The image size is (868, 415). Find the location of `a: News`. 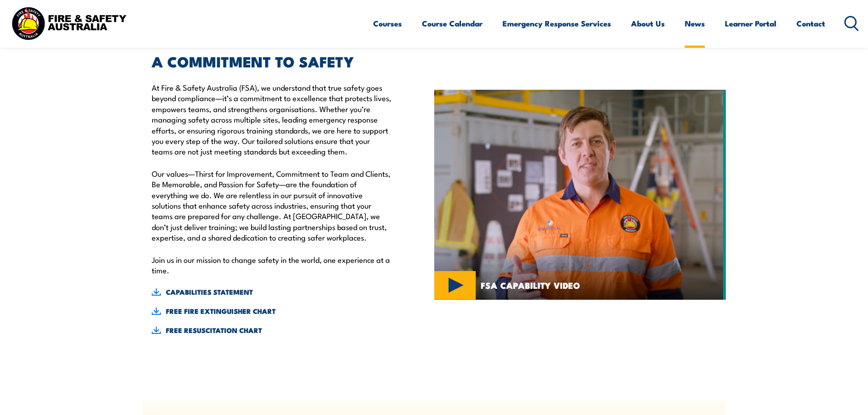

a: News is located at coordinates (695, 23).